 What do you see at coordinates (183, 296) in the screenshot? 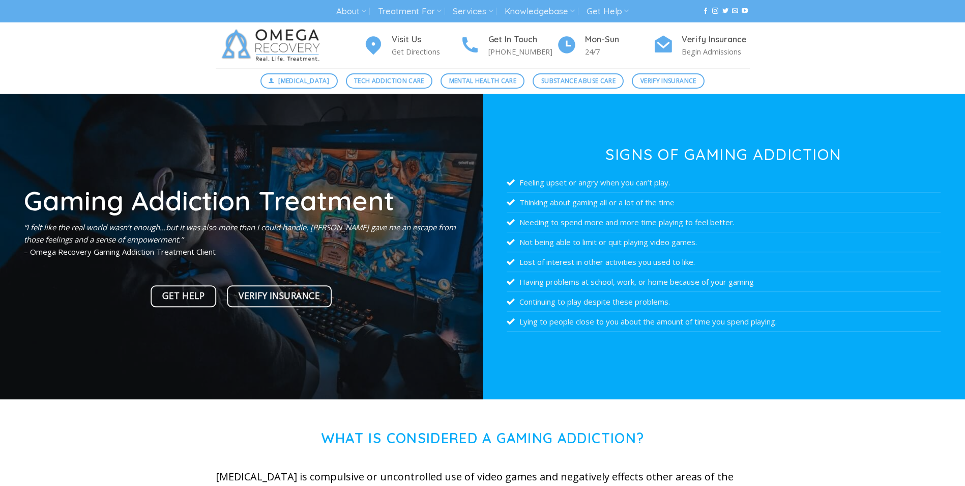
I see `span: Get Help` at bounding box center [183, 296].